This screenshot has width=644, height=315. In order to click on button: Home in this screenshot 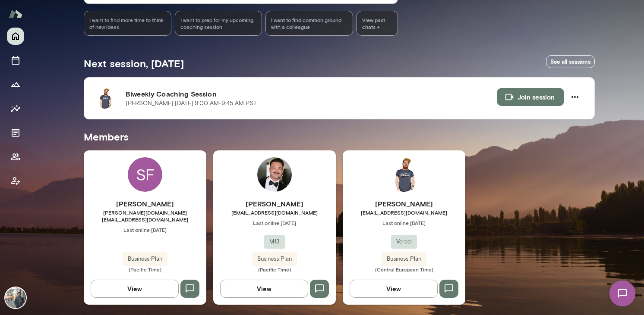, I will do `click(15, 36)`.